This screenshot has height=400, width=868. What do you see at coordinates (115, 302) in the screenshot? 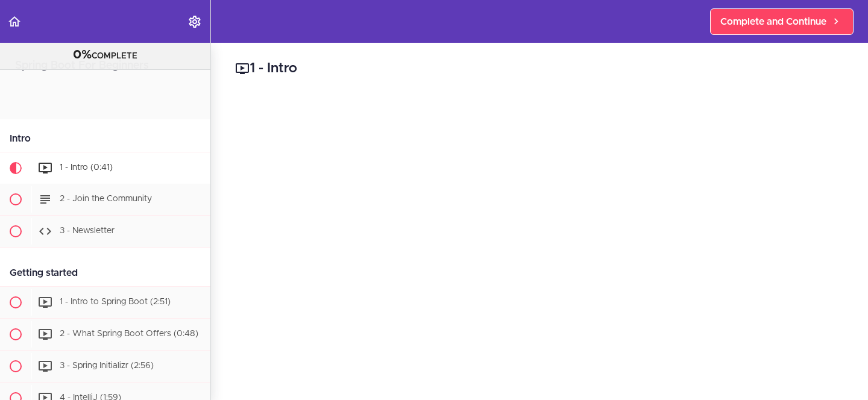
I see `span: 1 - Intro to Spring Boot (2:51)` at bounding box center [115, 302].